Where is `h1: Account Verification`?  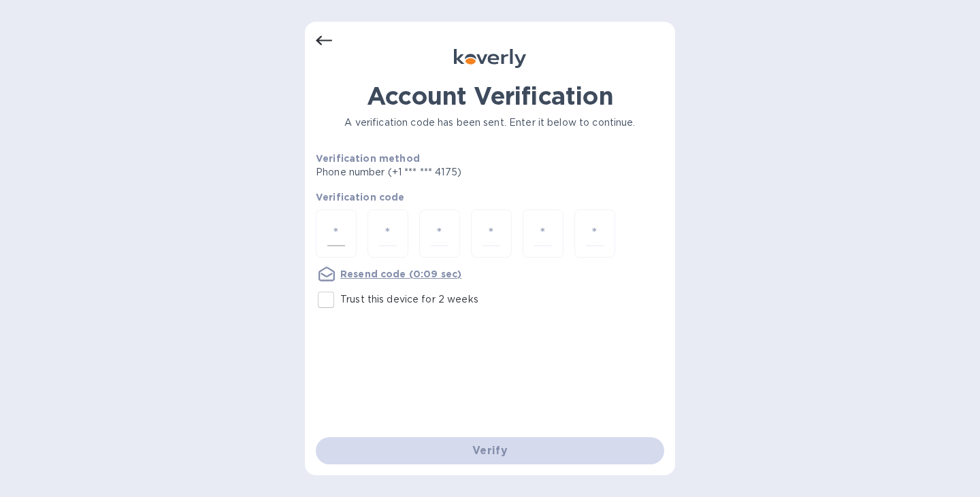 h1: Account Verification is located at coordinates (490, 96).